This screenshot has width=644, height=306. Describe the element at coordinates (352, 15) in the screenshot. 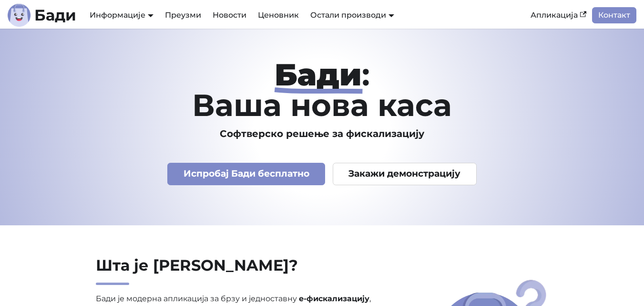

I see `a: Остали производи` at that location.